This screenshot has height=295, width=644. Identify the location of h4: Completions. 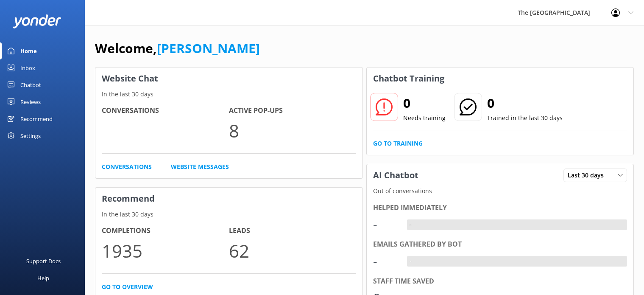
(166, 231).